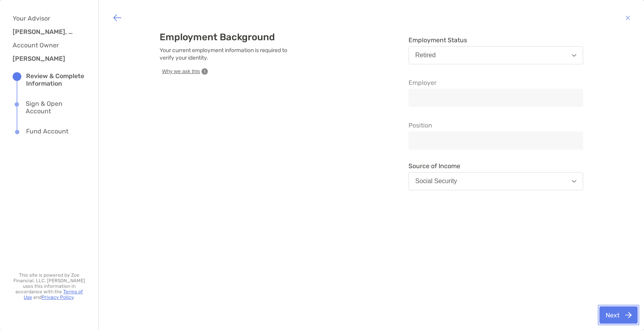  Describe the element at coordinates (56, 80) in the screenshot. I see `div: Review & Complete Information` at that location.